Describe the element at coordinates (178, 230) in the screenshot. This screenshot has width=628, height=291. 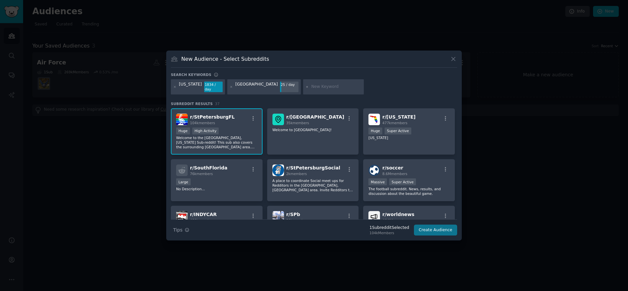
I see `span: Tips` at that location.